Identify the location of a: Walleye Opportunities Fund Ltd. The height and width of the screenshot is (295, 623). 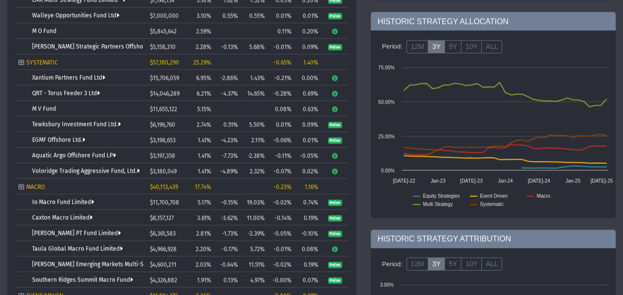
(75, 16).